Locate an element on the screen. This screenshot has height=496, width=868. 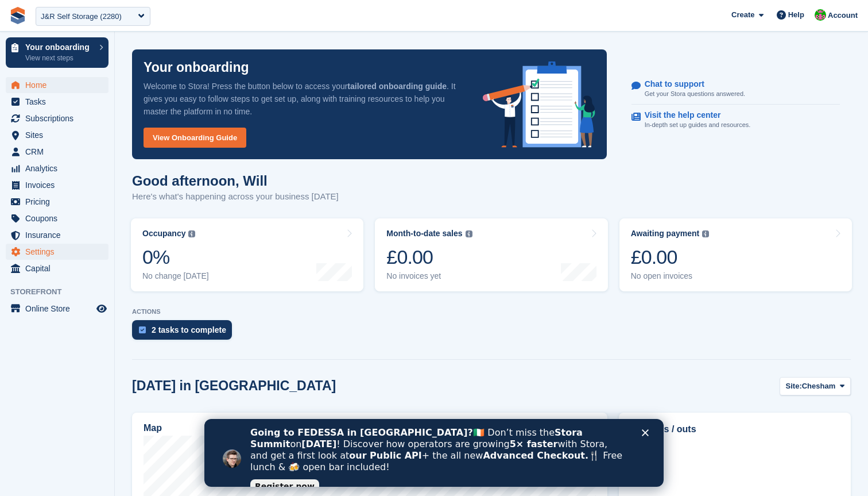
div: No invoices yet is located at coordinates (429, 276).